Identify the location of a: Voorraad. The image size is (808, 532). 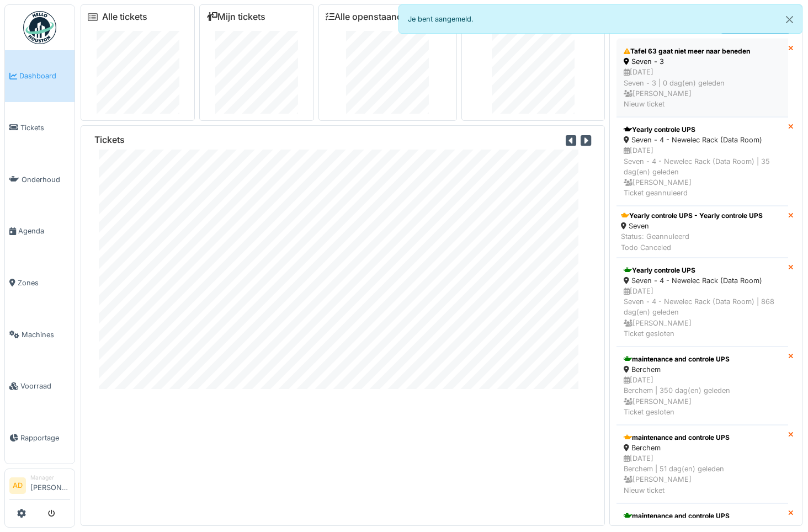
(40, 386).